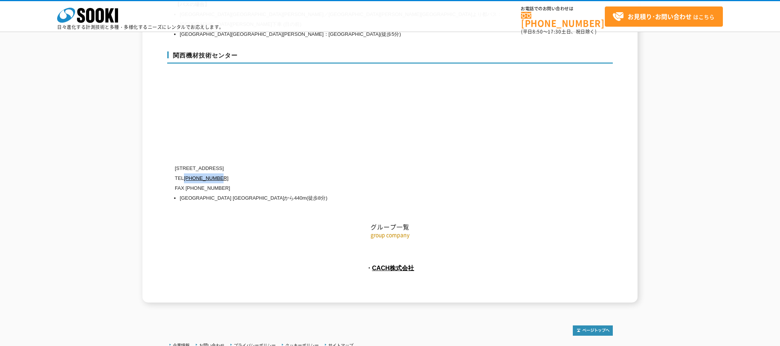 The height and width of the screenshot is (346, 780). What do you see at coordinates (554, 32) in the screenshot?
I see `span: 17:30` at bounding box center [554, 32].